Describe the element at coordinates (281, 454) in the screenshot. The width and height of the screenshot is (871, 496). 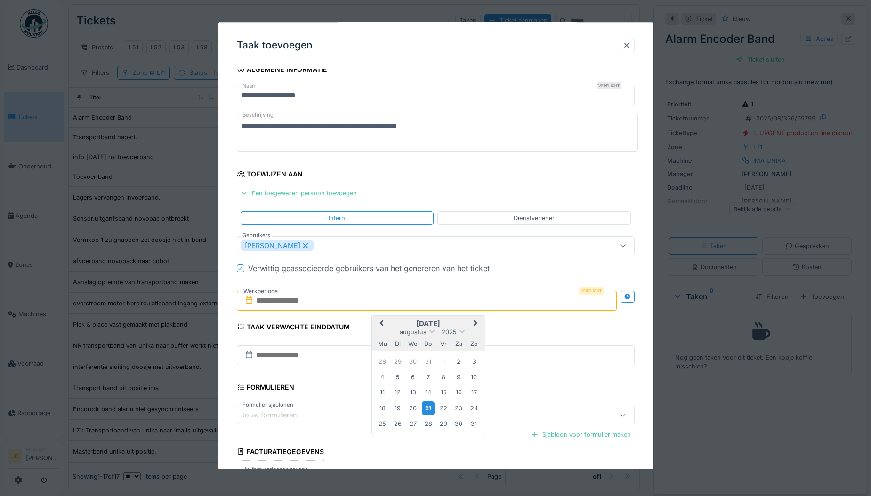
I see `div: Facturatiegegevens` at that location.